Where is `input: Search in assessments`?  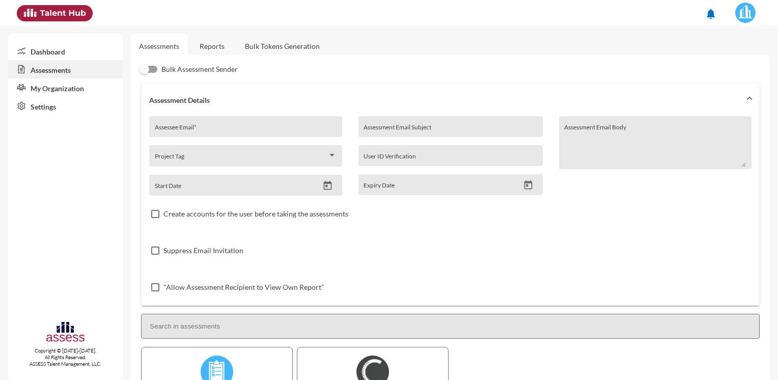 input: Search in assessments is located at coordinates (450, 326).